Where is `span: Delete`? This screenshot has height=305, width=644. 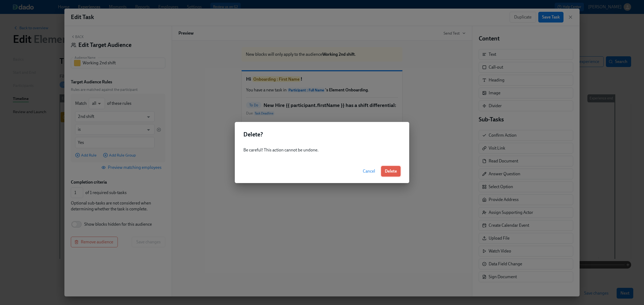
span: Delete is located at coordinates (391, 171).